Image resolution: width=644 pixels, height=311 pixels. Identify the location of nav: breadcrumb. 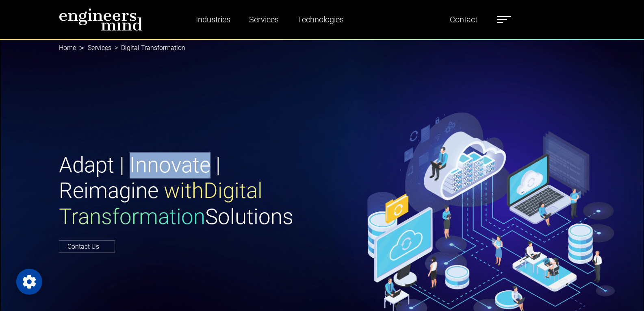
(322, 48).